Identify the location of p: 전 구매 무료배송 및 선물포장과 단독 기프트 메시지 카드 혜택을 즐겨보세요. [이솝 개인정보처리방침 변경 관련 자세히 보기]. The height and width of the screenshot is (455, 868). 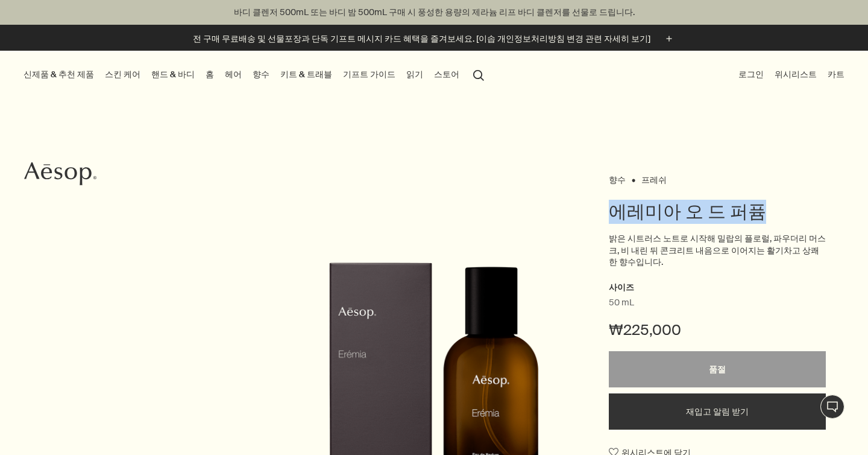
(421, 39).